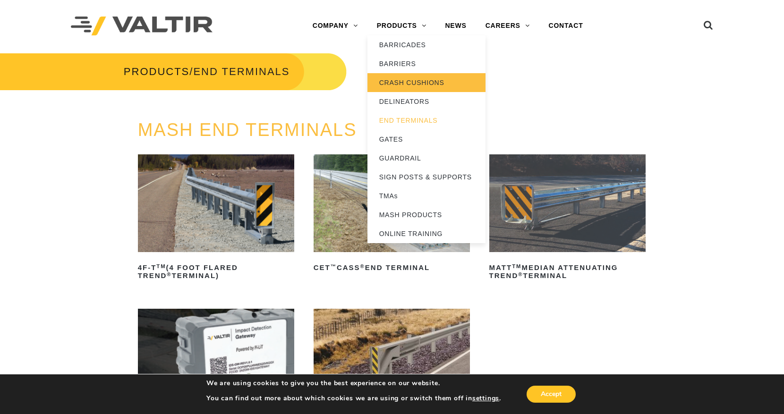 This screenshot has width=784, height=414. What do you see at coordinates (427, 158) in the screenshot?
I see `a: GUARDRAIL` at bounding box center [427, 158].